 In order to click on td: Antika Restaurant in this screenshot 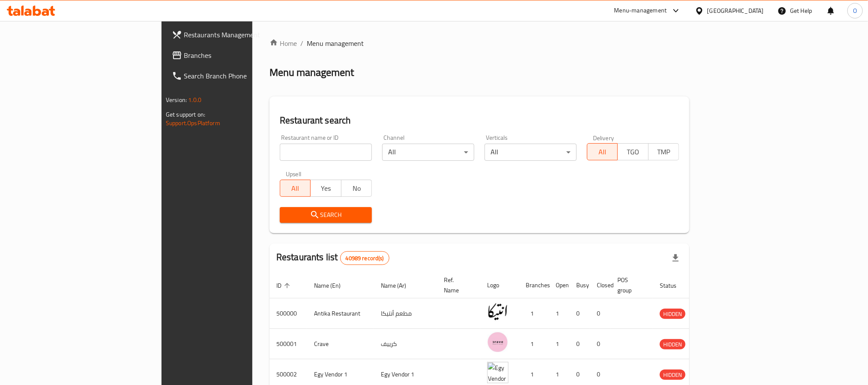, I will do `click(341, 313)`.